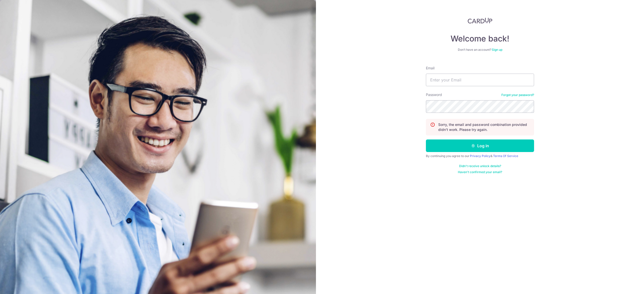 This screenshot has width=644, height=294. I want to click on a: Terms Of Service, so click(506, 156).